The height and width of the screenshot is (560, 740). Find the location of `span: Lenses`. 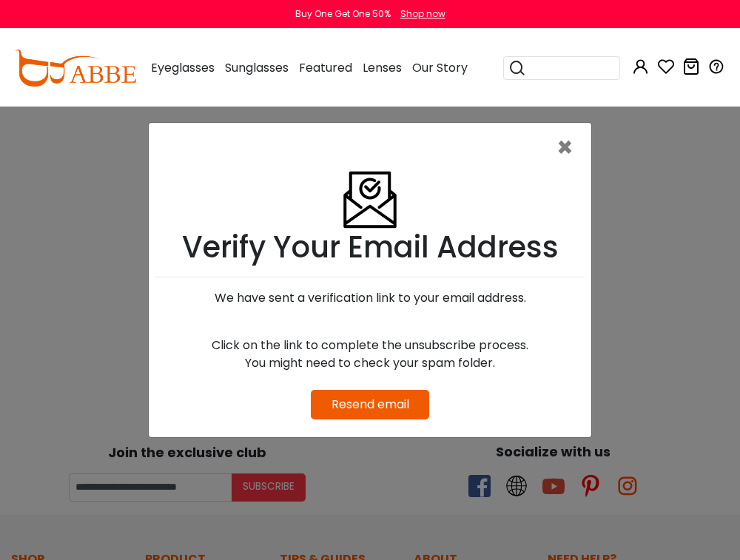

span: Lenses is located at coordinates (382, 67).